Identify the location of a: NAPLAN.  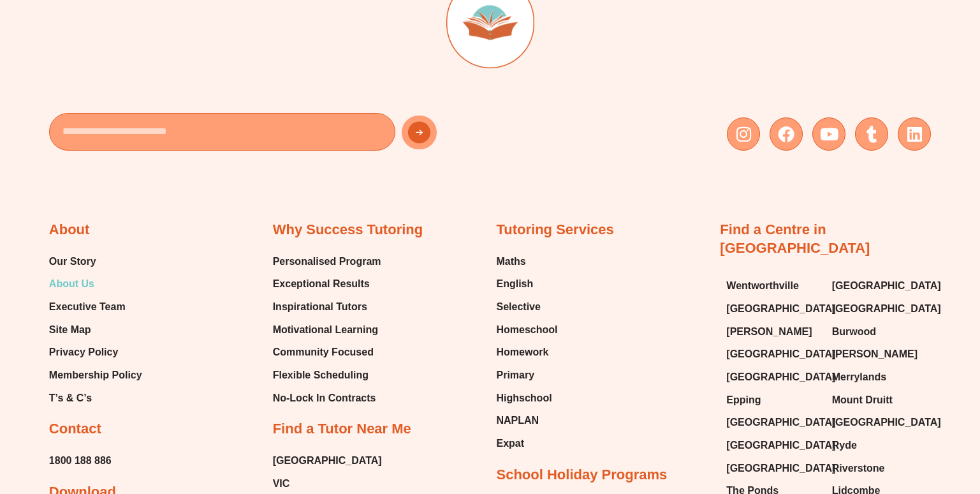
(527, 421).